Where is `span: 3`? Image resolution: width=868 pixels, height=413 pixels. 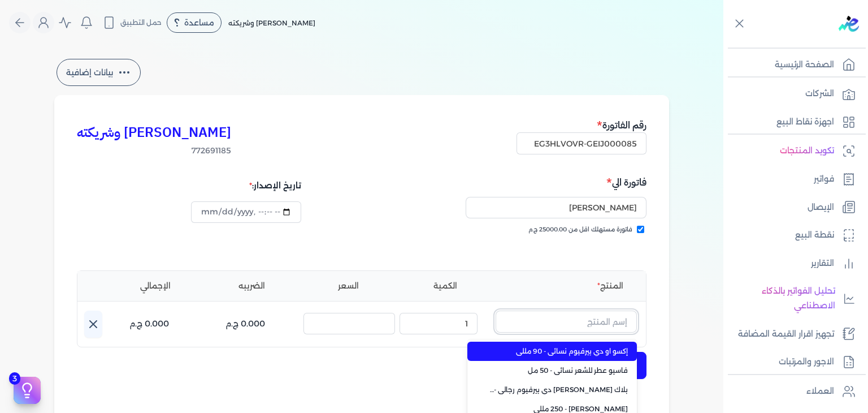 span: 3 is located at coordinates (15, 378).